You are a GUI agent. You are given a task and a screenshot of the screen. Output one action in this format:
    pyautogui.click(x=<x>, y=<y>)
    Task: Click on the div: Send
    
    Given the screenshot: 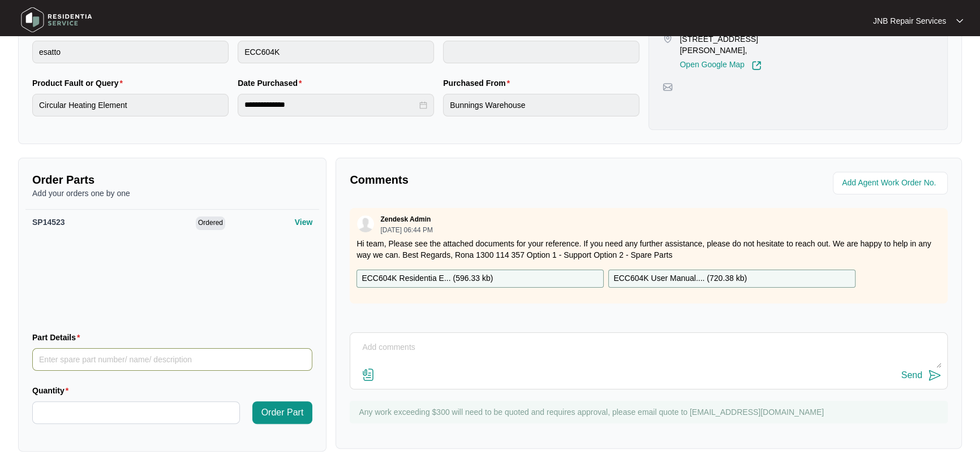 What is the action you would take?
    pyautogui.click(x=912, y=376)
    